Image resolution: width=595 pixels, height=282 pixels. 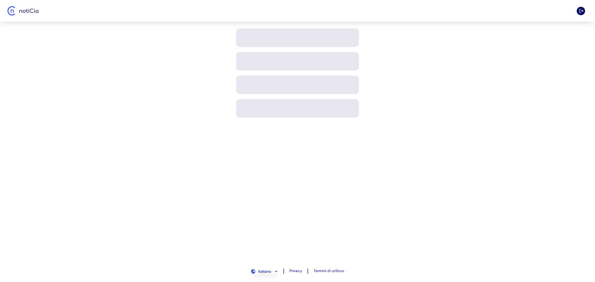 I want to click on a: Logo Noticia, so click(x=23, y=11).